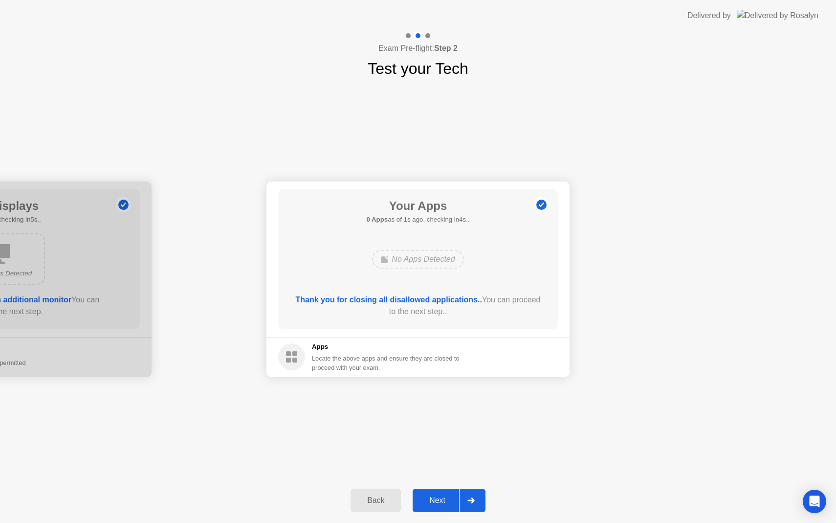 This screenshot has width=836, height=523. I want to click on h1: Your Apps, so click(417, 206).